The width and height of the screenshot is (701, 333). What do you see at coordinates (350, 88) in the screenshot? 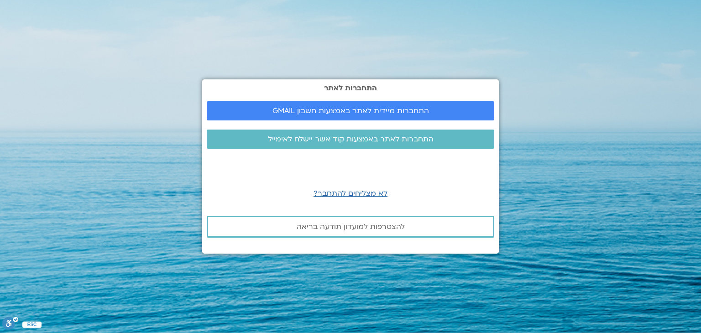
I see `h2: התחברות לאתר` at bounding box center [350, 88].